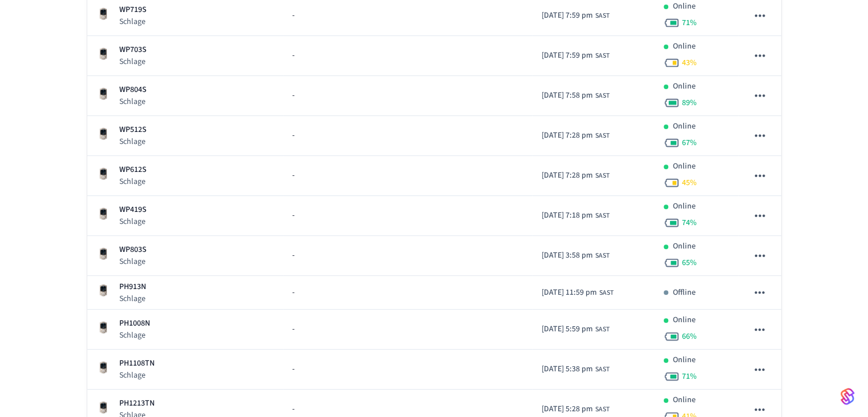 This screenshot has width=868, height=417. I want to click on p: WP419S, so click(133, 210).